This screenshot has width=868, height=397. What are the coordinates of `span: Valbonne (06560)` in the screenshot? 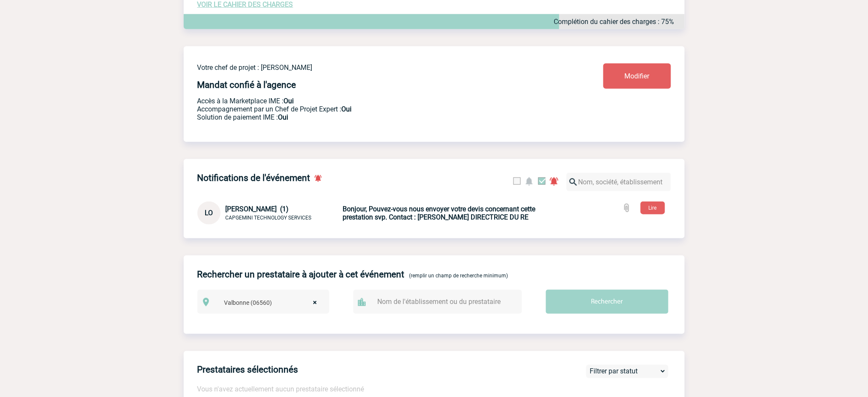 It's located at (273, 303).